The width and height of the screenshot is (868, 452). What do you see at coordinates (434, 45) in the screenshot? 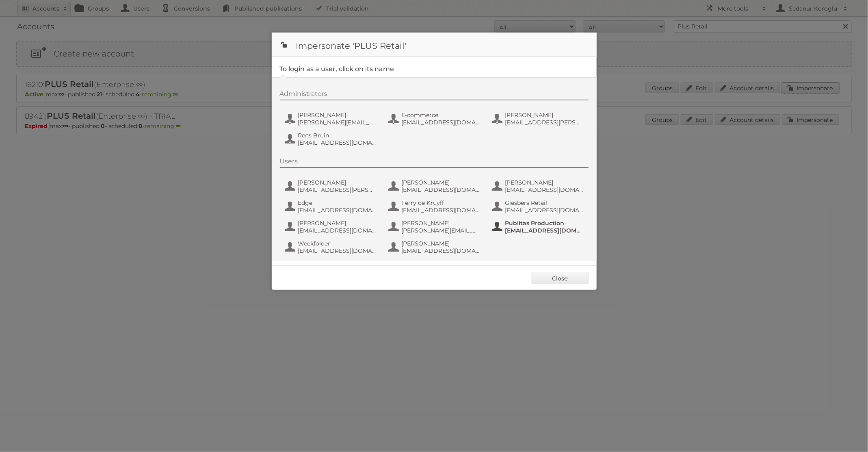
I see `h1: Impersonate 'PLUS Retail'` at bounding box center [434, 45].